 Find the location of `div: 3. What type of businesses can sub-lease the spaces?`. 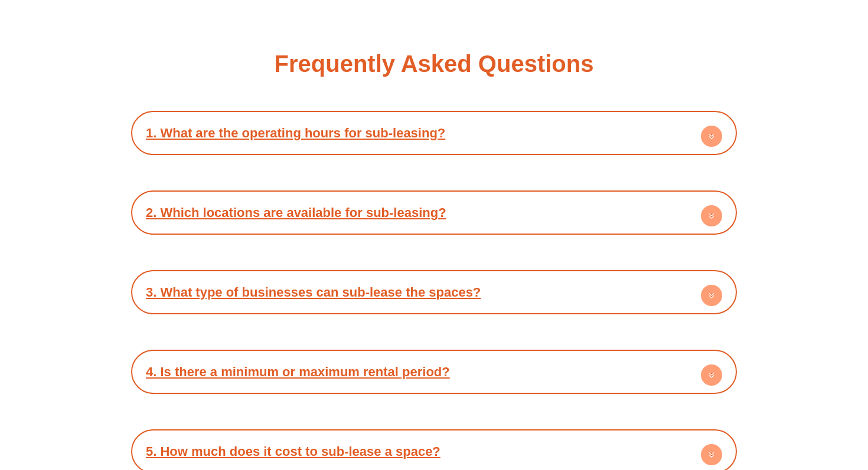

div: 3. What type of businesses can sub-lease the spaces? is located at coordinates (434, 292).